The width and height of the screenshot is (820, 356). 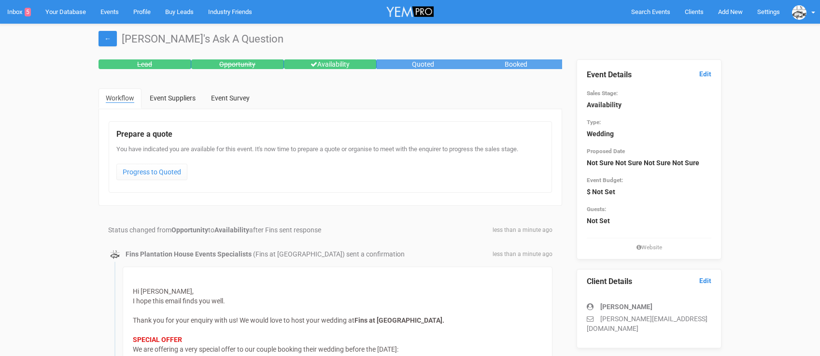 What do you see at coordinates (516, 64) in the screenshot?
I see `div: Booked` at bounding box center [516, 64].